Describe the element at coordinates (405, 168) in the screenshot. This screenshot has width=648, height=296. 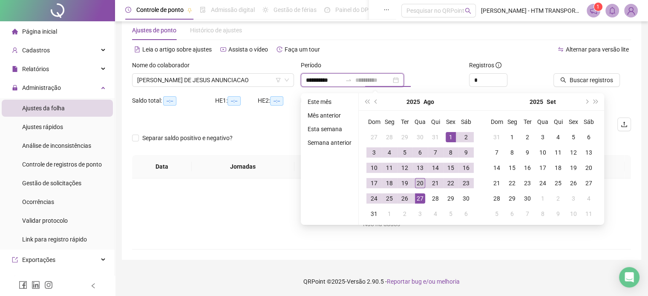
I see `td: 2025-08-12` at that location.